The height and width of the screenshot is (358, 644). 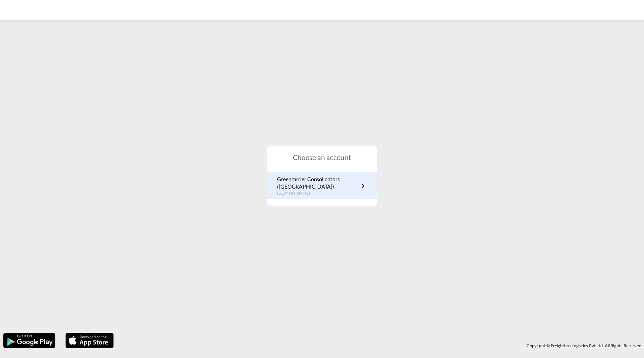 What do you see at coordinates (29, 340) in the screenshot?
I see `img: google.png` at bounding box center [29, 340].